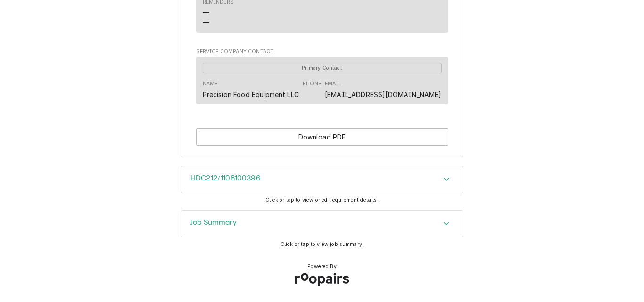  What do you see at coordinates (322, 78) in the screenshot?
I see `div: Service Company Contact` at bounding box center [322, 78].